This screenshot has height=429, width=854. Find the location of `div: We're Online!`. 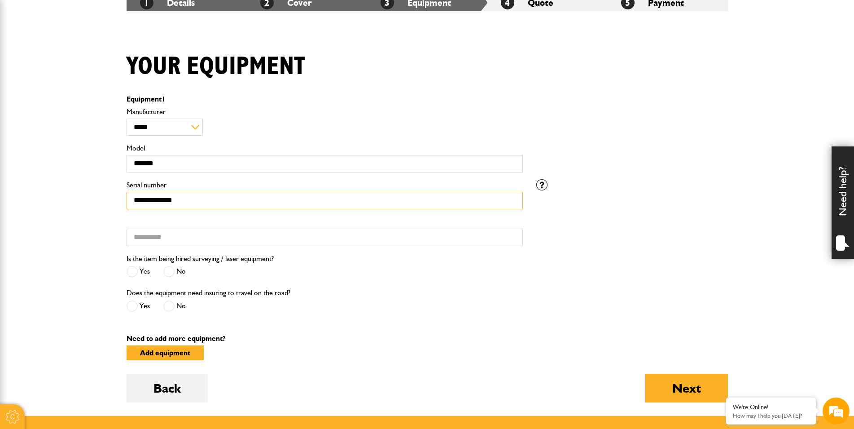

div: We're Online! is located at coordinates (771, 407).